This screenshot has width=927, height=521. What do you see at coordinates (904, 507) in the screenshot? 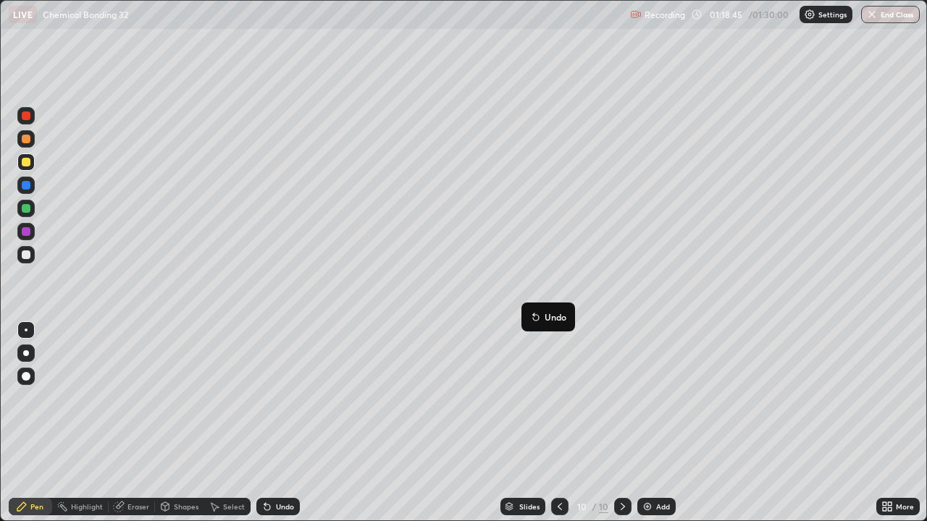
I see `div: More` at bounding box center [904, 507].